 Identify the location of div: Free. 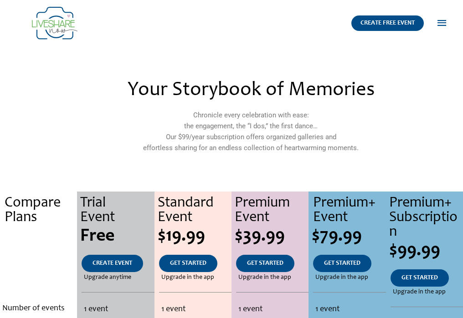
(117, 237).